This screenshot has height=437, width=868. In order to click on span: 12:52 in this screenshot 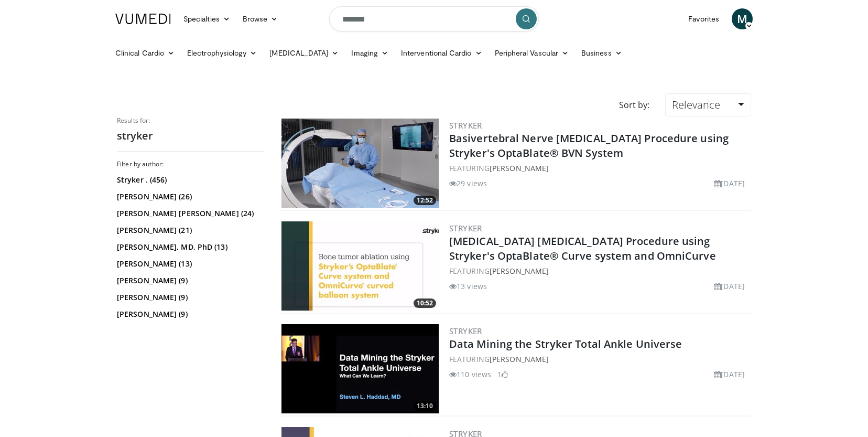, I will do `click(425, 200)`.